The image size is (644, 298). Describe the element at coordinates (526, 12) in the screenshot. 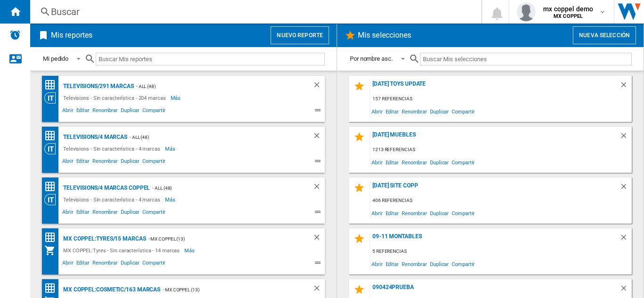

I see `img: profile.jpg` at that location.